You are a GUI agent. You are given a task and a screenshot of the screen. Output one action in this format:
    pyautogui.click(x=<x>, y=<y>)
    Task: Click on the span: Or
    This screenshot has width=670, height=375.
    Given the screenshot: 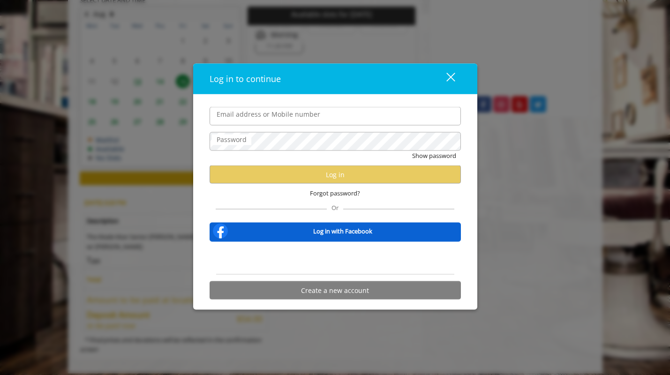 What is the action you would take?
    pyautogui.click(x=335, y=208)
    